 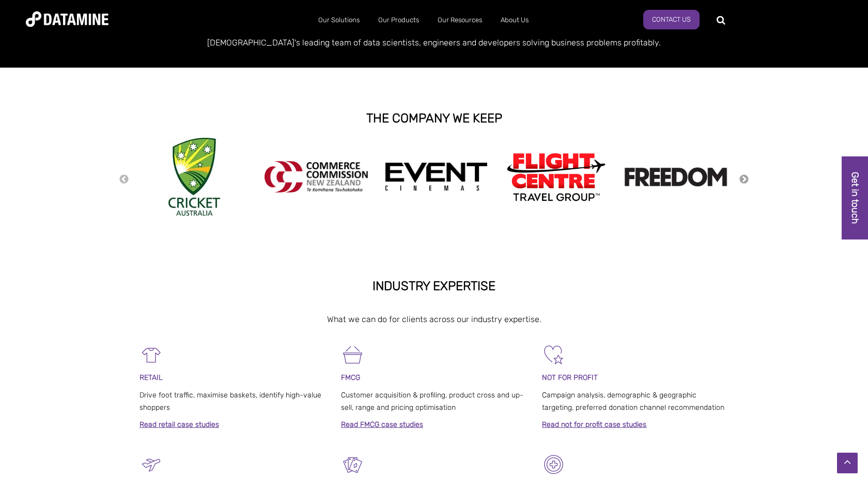 What do you see at coordinates (67, 19) in the screenshot?
I see `img: Datamine` at bounding box center [67, 19].